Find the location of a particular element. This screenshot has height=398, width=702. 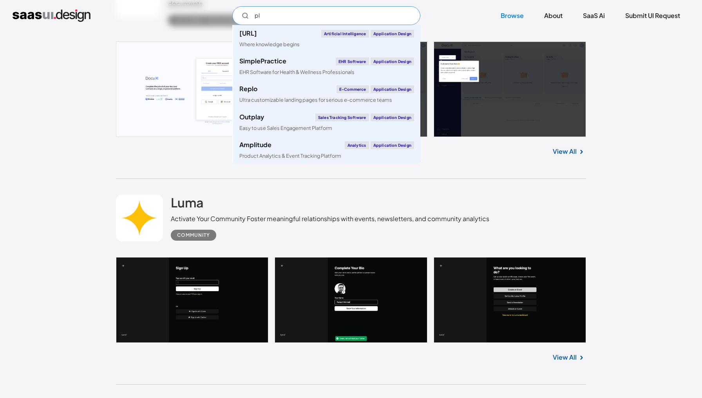

a: Luma is located at coordinates (187, 204).